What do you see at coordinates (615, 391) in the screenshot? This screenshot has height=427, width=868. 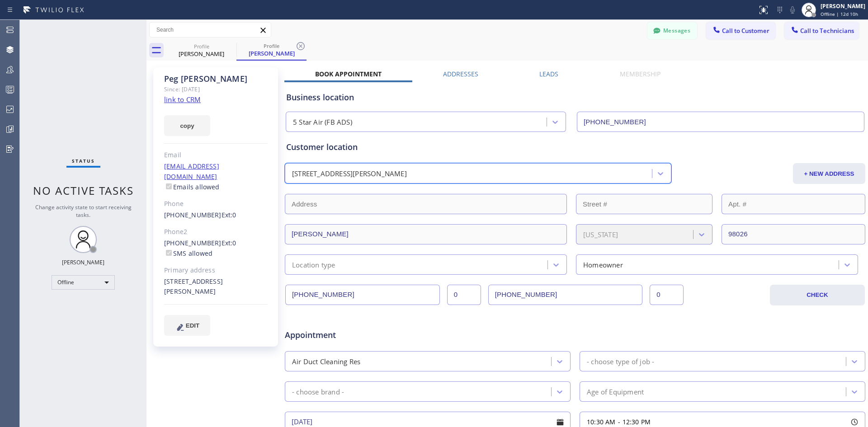 I see `div: Age of Equipment` at bounding box center [615, 391].